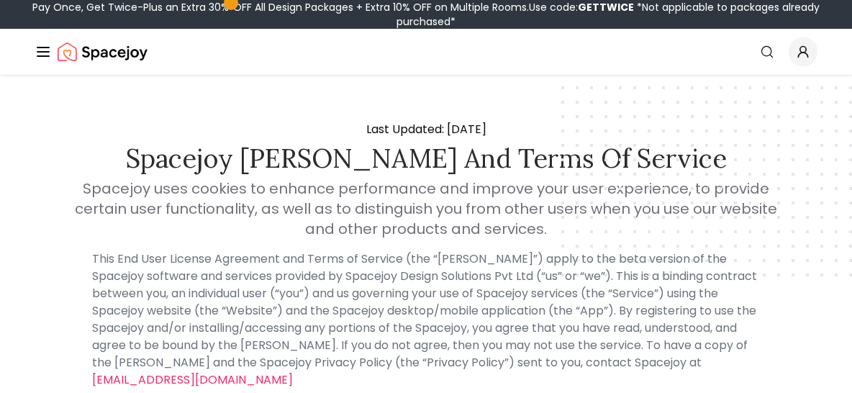 This screenshot has height=393, width=852. Describe the element at coordinates (102, 52) in the screenshot. I see `a: Spacejoy` at that location.